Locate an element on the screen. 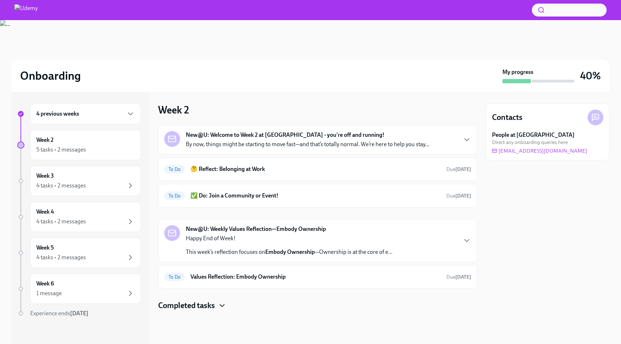 This screenshot has width=621, height=344. h6: Week 5 is located at coordinates (45, 248).